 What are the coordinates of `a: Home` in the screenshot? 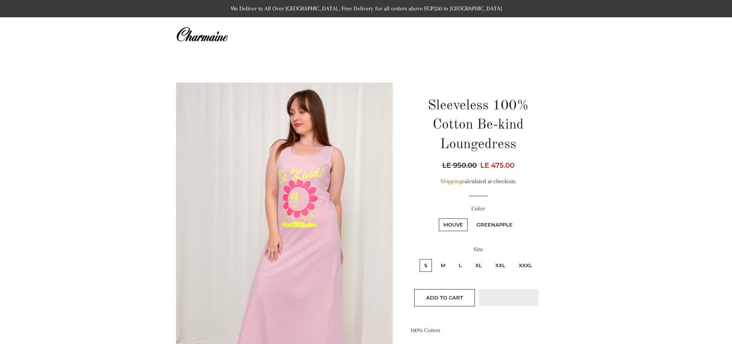 It's located at (311, 36).